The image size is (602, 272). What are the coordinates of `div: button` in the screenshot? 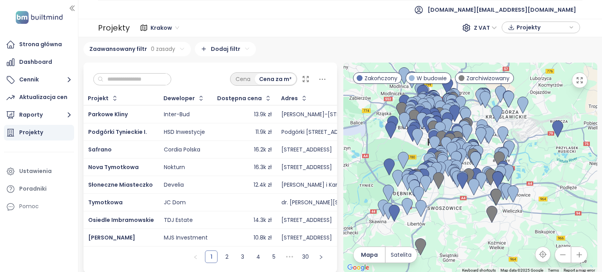 It's located at (541, 27).